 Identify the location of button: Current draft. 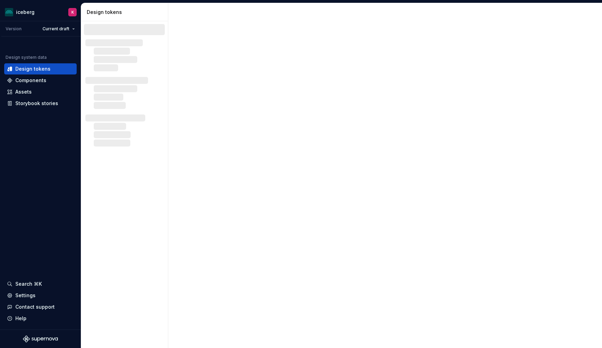
(58, 29).